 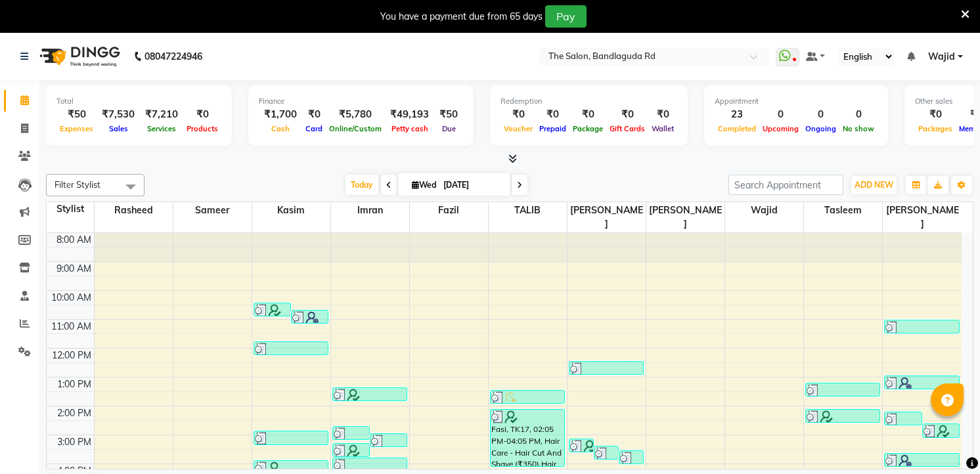 I want to click on div: 1:00 PM, so click(x=74, y=384).